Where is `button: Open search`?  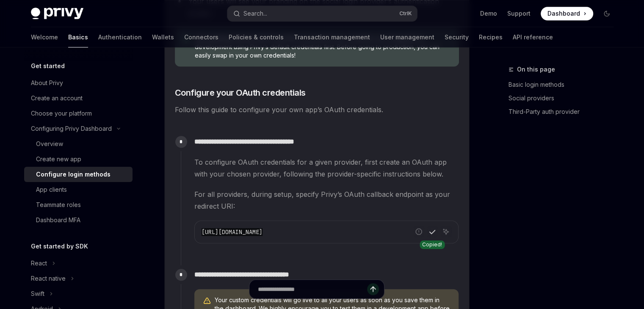 button: Open search is located at coordinates (322, 14).